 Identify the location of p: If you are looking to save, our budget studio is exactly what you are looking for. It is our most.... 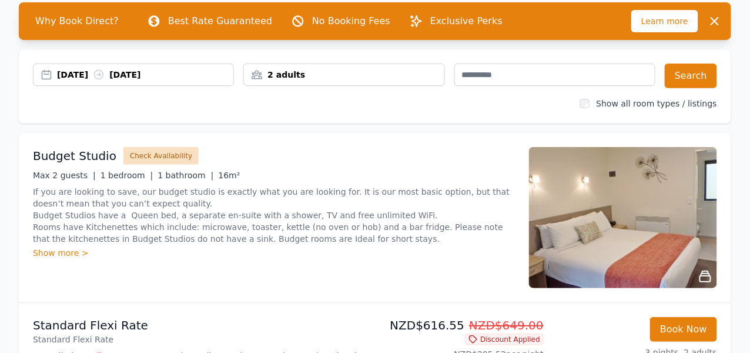
(274, 215).